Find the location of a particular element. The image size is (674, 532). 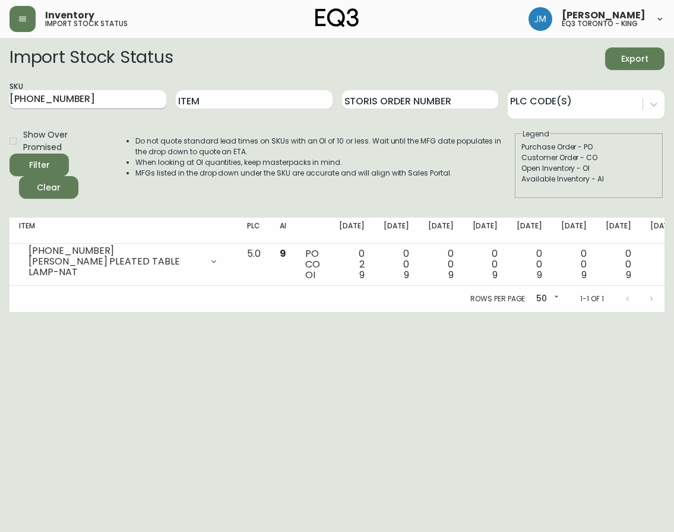

p: Rows per page: is located at coordinates (498, 299).